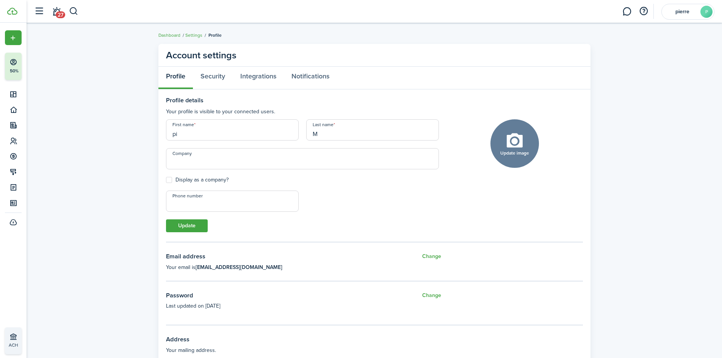  I want to click on button: Update image, so click(515, 144).